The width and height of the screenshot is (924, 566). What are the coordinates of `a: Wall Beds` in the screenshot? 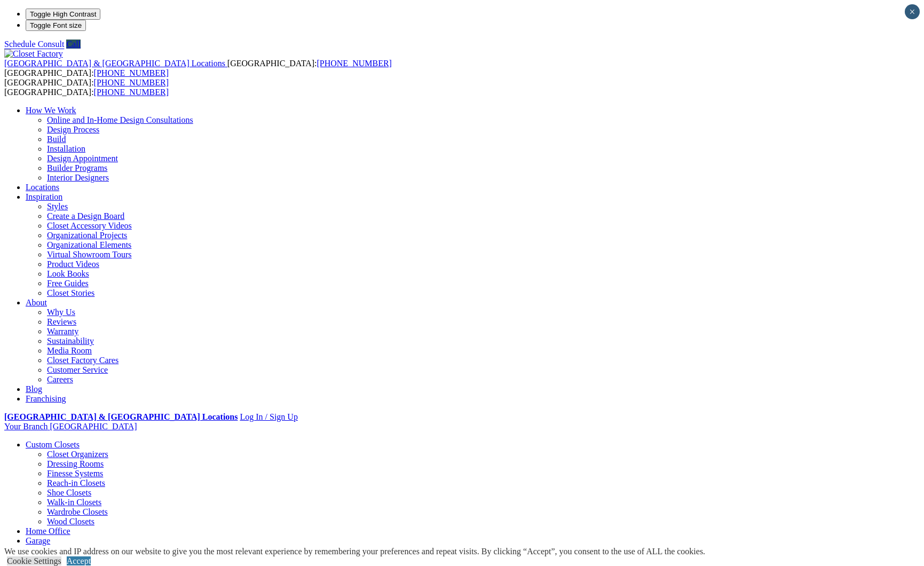 It's located at (44, 550).